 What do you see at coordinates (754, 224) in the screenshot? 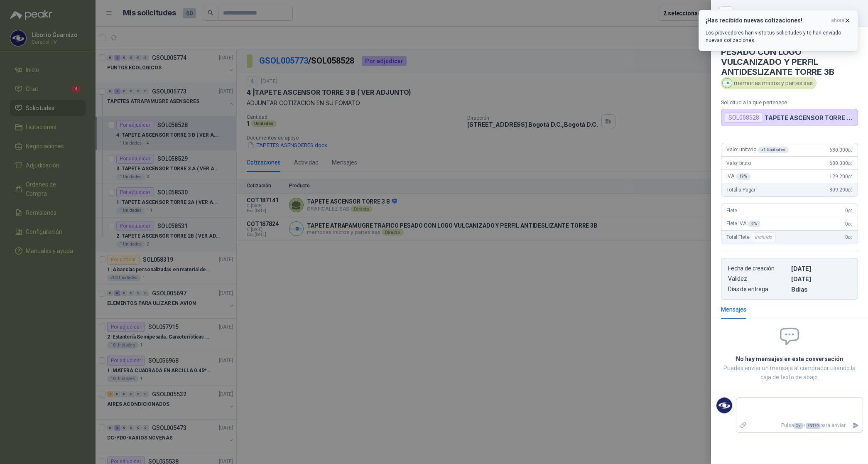
I see `div: 0 %` at bounding box center [754, 224].